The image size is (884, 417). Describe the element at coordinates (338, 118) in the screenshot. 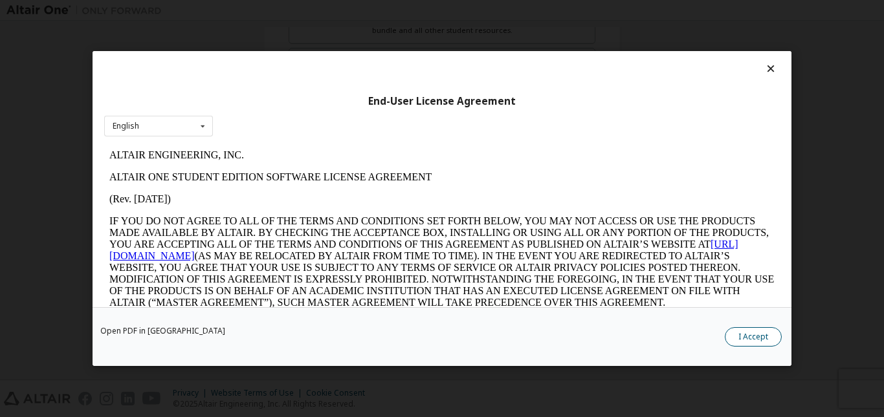

I see `p: IF YOU DO NOT AGREE TO ALL OF THE TERMS AND CONDITIONS SET FORTH BELOW, YOU MAY NOT ACCESS OR USE...` at that location.